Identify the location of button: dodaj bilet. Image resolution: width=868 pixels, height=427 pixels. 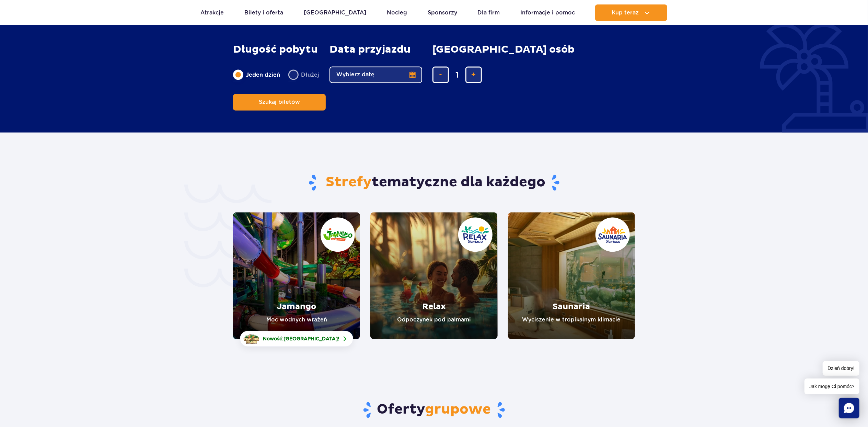
(473, 75).